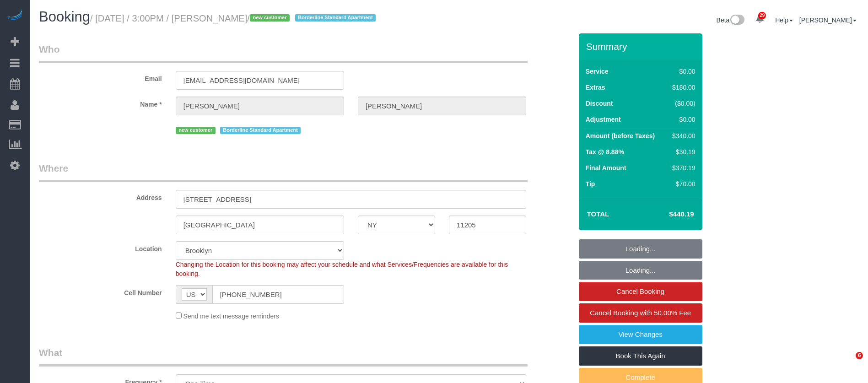 This screenshot has width=868, height=383. What do you see at coordinates (603, 119) in the screenshot?
I see `label: Adjustment` at bounding box center [603, 119].